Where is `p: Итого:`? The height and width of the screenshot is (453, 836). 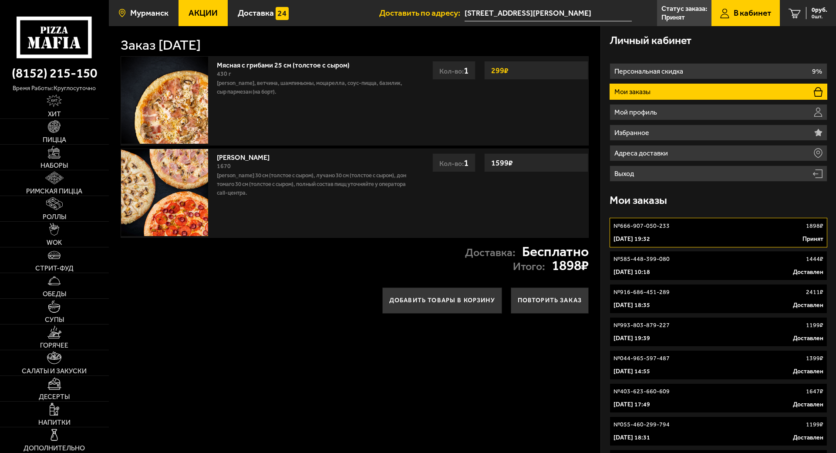
p: Итого: is located at coordinates (529, 266).